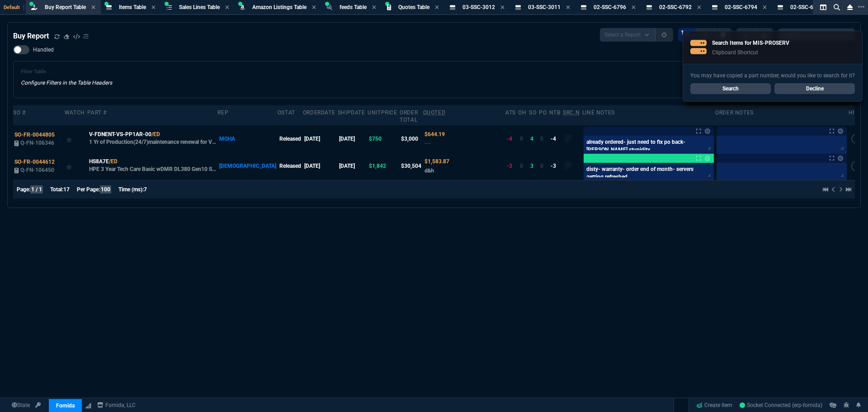  I want to click on p: Configure Filters in the Table Headers, so click(66, 83).